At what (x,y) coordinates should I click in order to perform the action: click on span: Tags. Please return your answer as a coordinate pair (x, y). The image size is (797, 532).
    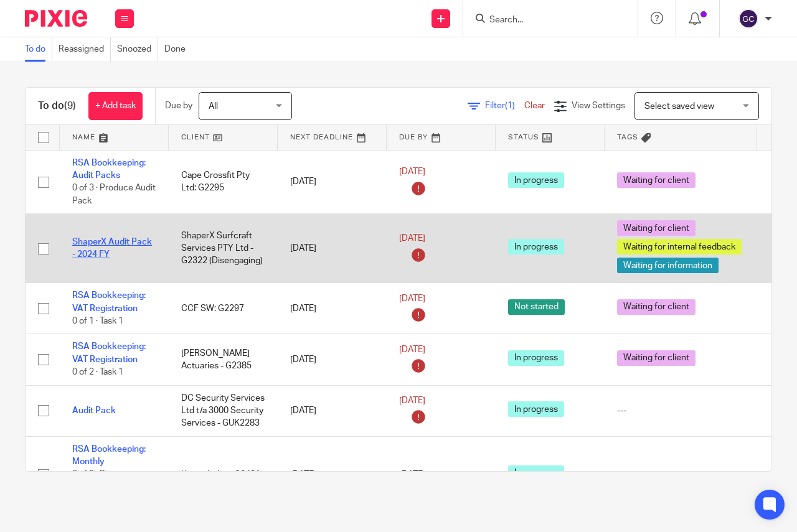
    Looking at the image, I should click on (627, 137).